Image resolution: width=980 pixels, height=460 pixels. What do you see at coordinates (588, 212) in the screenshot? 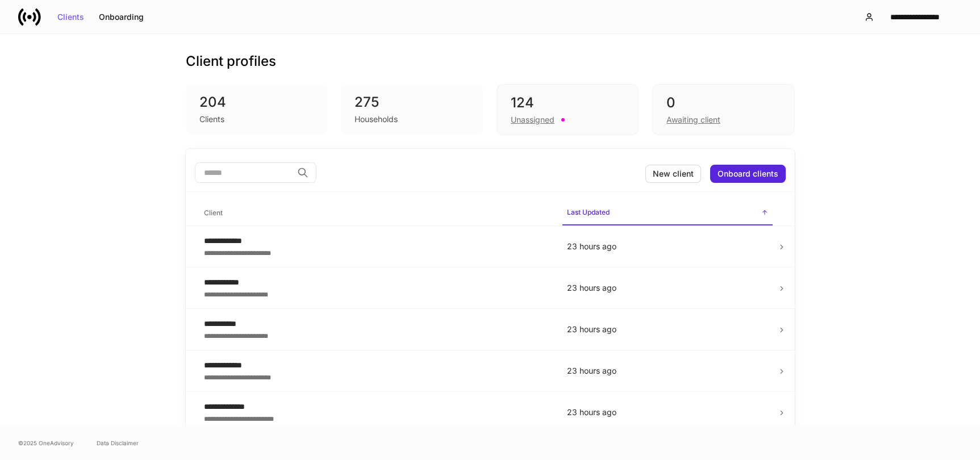
I see `h6: Last Updated` at bounding box center [588, 212].